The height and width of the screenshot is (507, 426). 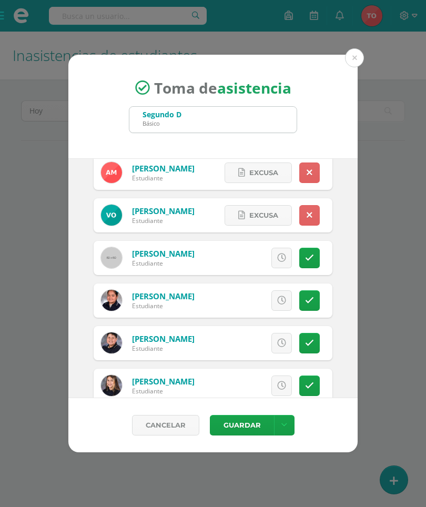 I want to click on strong: asistencia, so click(x=254, y=88).